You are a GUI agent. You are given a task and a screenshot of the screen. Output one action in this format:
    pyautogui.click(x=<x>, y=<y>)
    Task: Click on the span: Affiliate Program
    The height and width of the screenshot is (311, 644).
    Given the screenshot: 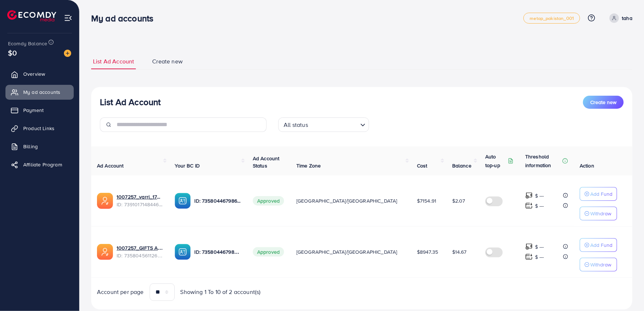 What is the action you would take?
    pyautogui.click(x=43, y=165)
    